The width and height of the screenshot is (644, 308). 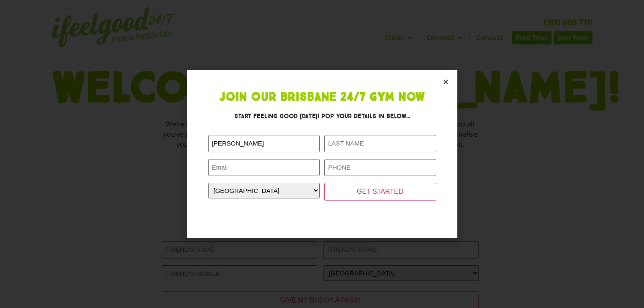 What do you see at coordinates (380, 192) in the screenshot?
I see `input: GET STARTED` at bounding box center [380, 192].